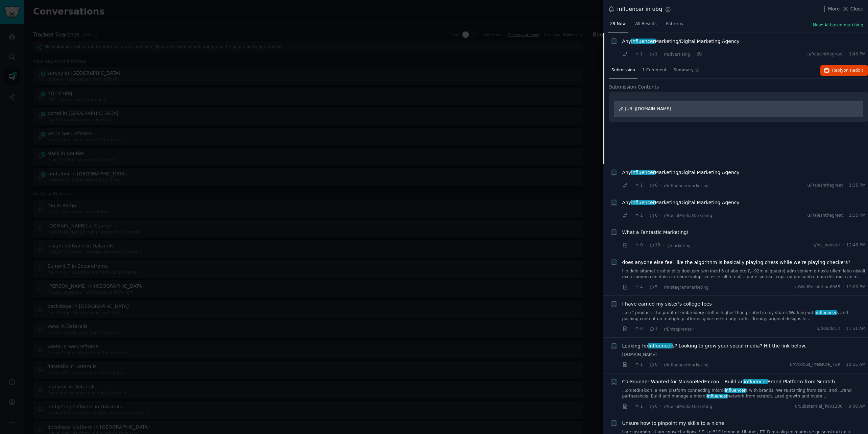  I want to click on button: Close, so click(852, 9).